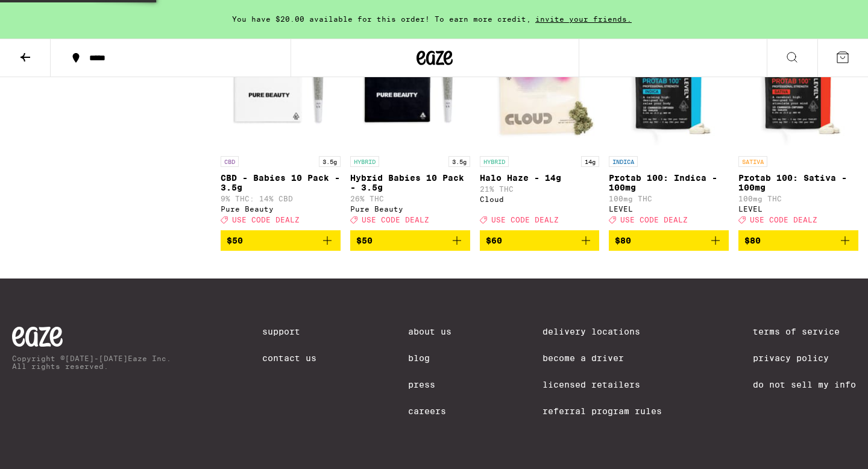 This screenshot has width=868, height=469. What do you see at coordinates (539, 178) in the screenshot?
I see `p: Halo Haze - 14g` at bounding box center [539, 178].